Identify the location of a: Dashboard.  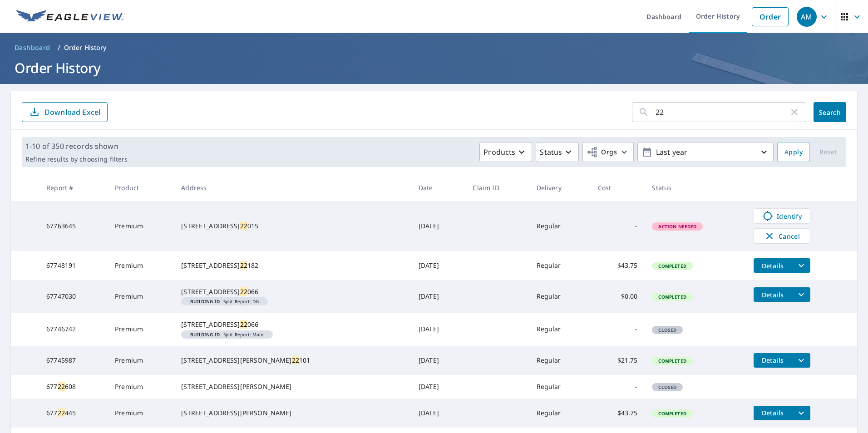
(32, 47).